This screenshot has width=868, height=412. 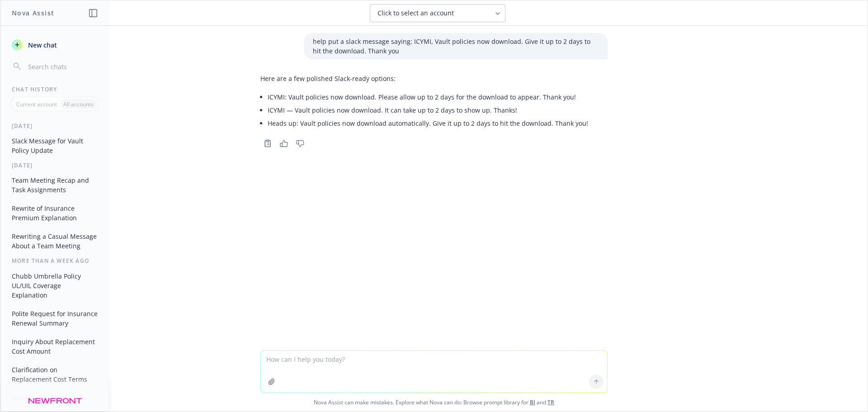 What do you see at coordinates (55, 374) in the screenshot?
I see `button: Clarification on Replacement Cost Terms` at bounding box center [55, 374].